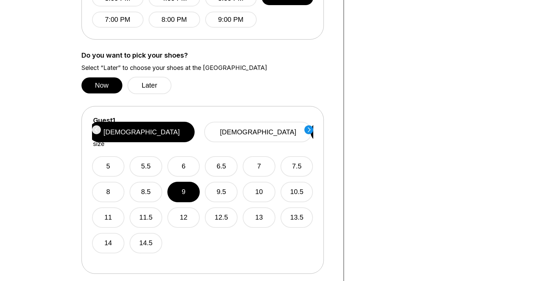 This screenshot has width=558, height=281. What do you see at coordinates (102, 85) in the screenshot?
I see `button: Now` at bounding box center [102, 85].